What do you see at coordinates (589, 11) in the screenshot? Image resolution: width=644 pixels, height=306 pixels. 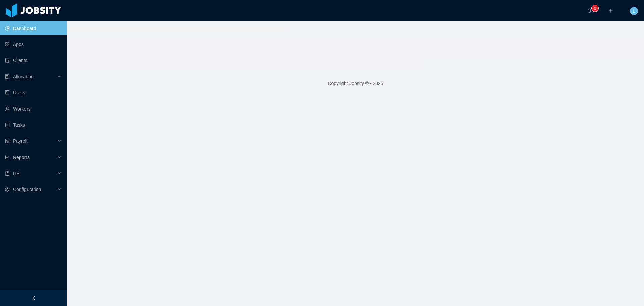 I see `i: icon: bell` at bounding box center [589, 11].